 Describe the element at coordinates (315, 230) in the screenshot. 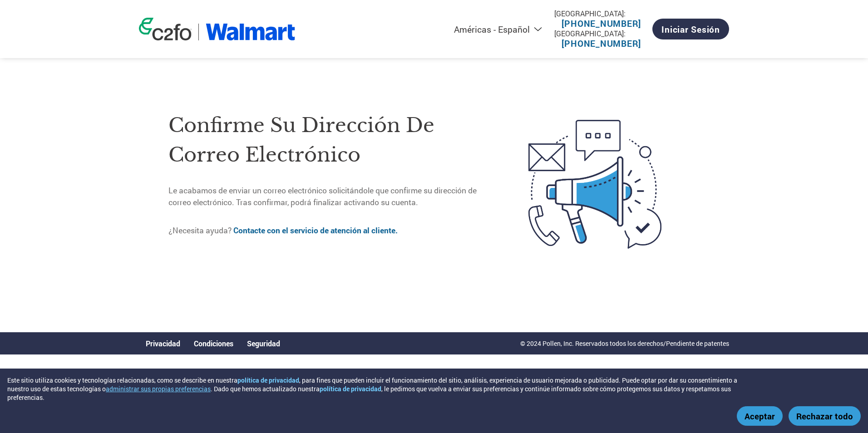

I see `a: Contacte con el servicio de atención al cliente.` at that location.